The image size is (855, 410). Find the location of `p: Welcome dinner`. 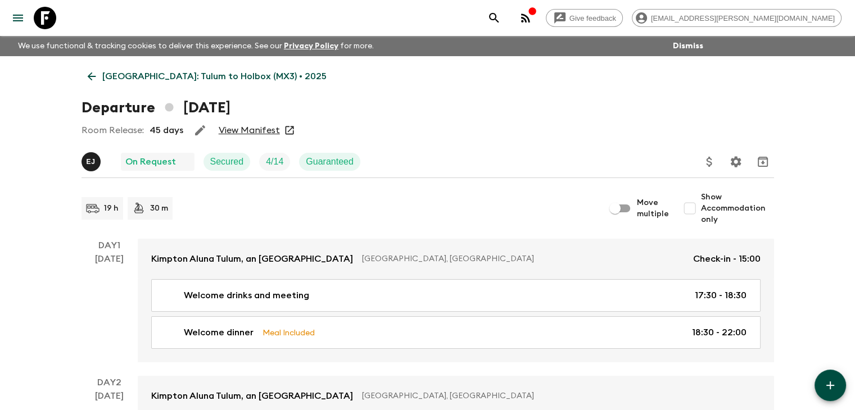

p: Welcome dinner is located at coordinates (219, 333).